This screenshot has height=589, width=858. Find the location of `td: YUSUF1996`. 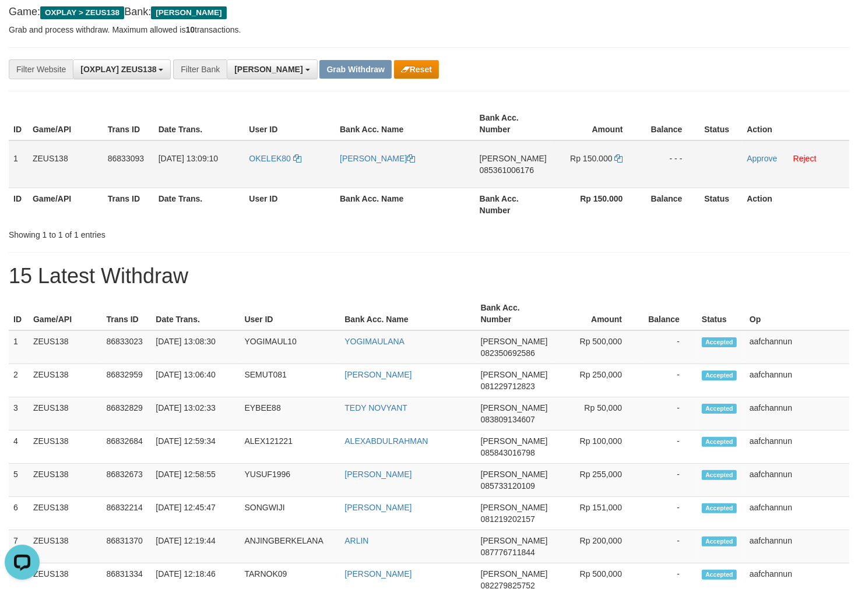

td: YUSUF1996 is located at coordinates (290, 480).